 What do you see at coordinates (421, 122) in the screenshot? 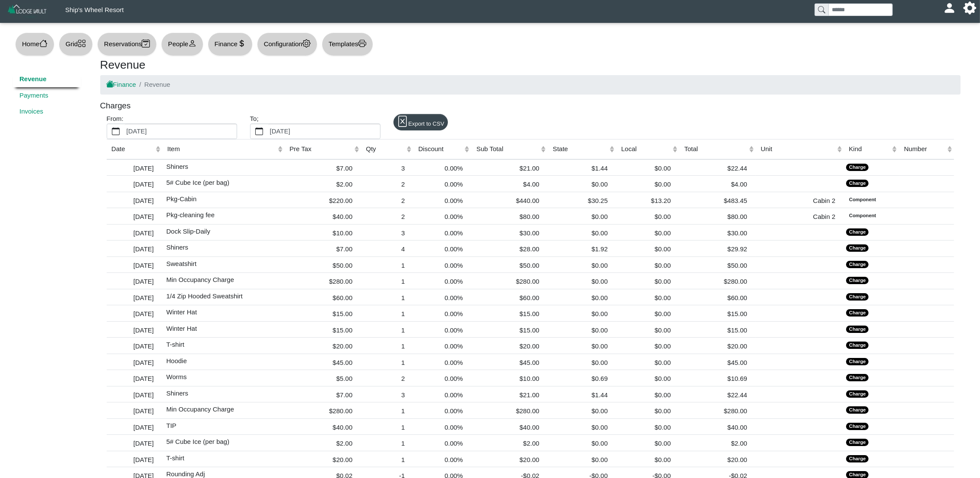
I see `button: file excelExport to CSV` at bounding box center [421, 122].